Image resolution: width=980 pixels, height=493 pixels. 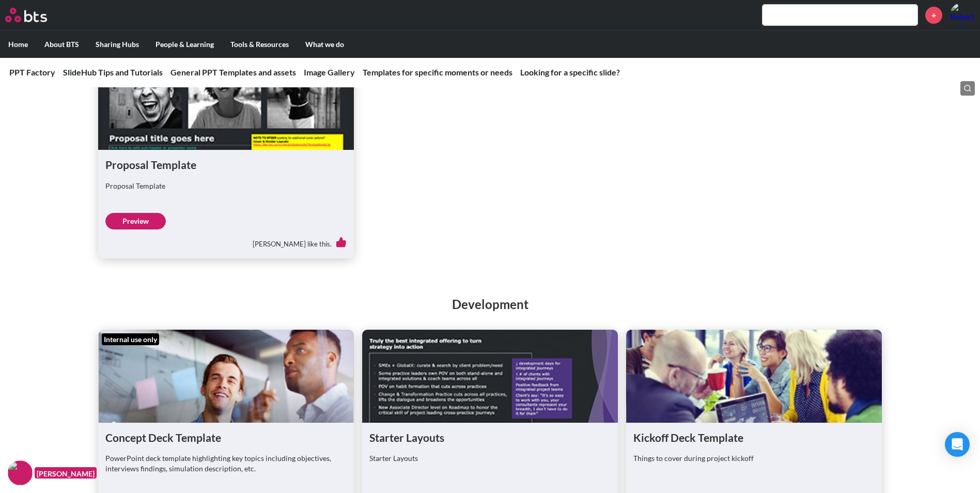 What do you see at coordinates (26, 15) in the screenshot?
I see `img: BTS Logo` at bounding box center [26, 15].